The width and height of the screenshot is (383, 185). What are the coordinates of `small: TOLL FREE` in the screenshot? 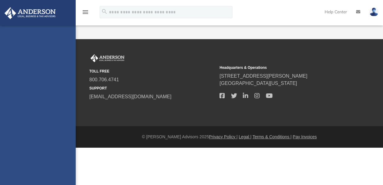 It's located at (152, 71).